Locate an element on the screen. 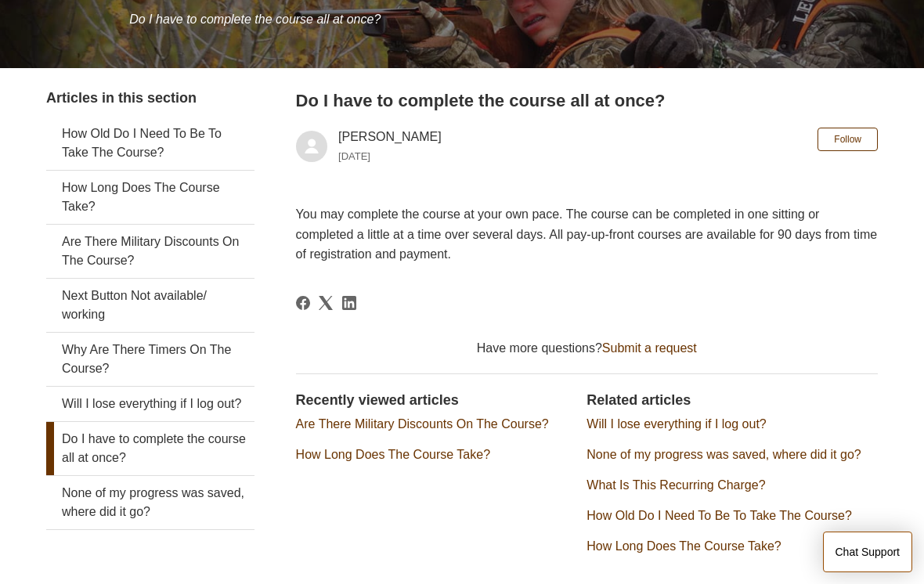 The height and width of the screenshot is (584, 924). a: Facebook is located at coordinates (303, 303).